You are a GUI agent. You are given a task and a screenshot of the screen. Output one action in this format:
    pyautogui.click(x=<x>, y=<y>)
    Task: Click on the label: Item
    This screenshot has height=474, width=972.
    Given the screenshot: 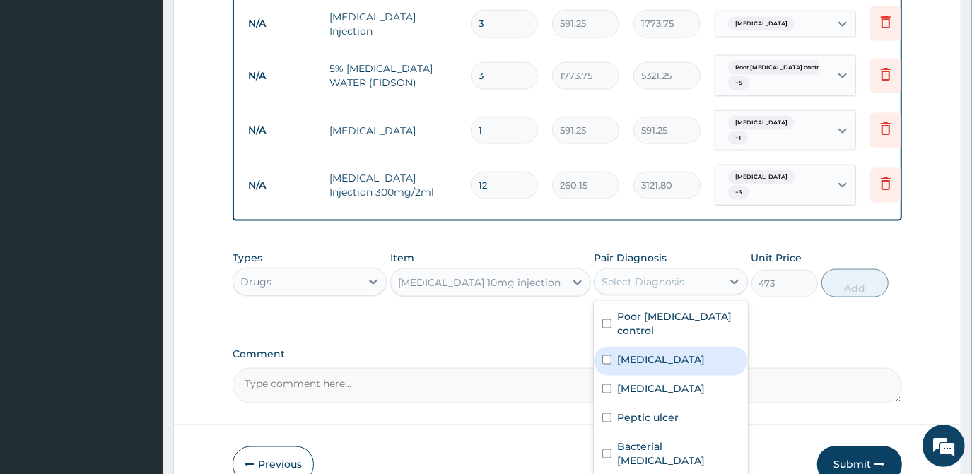 What is the action you would take?
    pyautogui.click(x=402, y=258)
    